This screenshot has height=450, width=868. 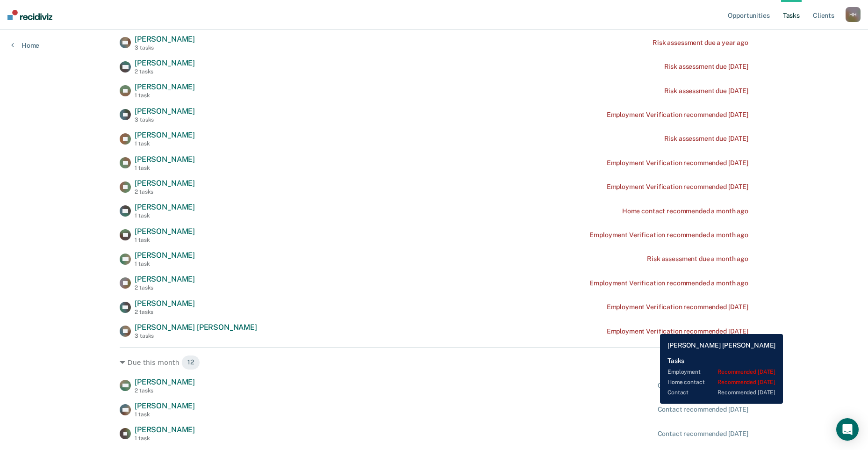 I want to click on span: 12, so click(x=191, y=362).